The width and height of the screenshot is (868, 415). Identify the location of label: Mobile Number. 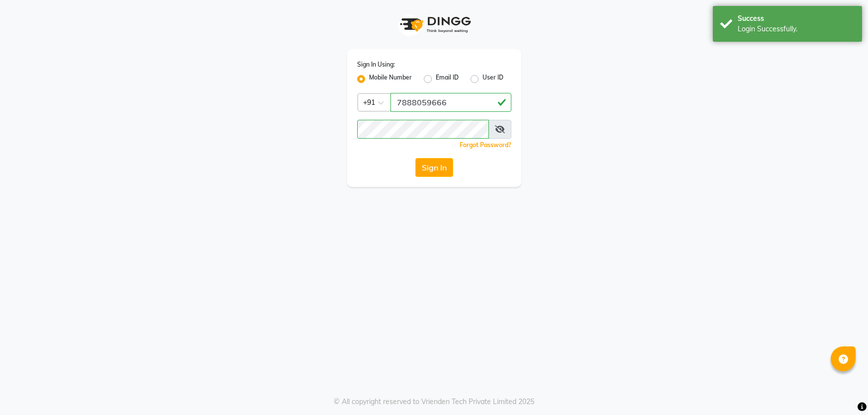
(391, 79).